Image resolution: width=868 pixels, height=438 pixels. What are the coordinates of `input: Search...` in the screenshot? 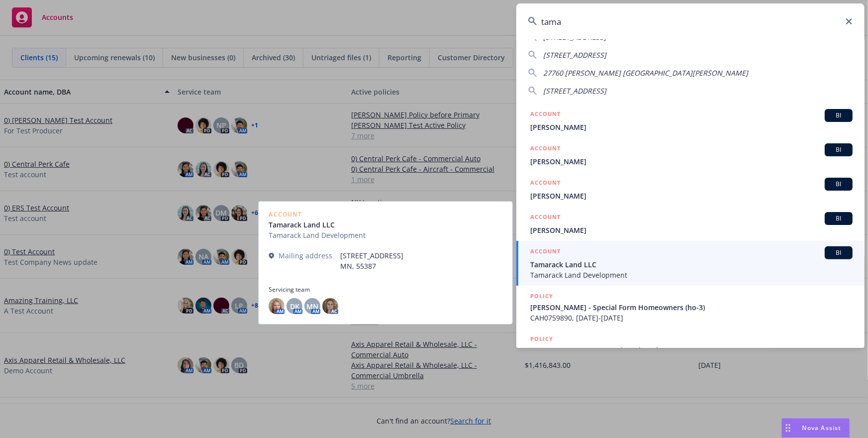 It's located at (690, 21).